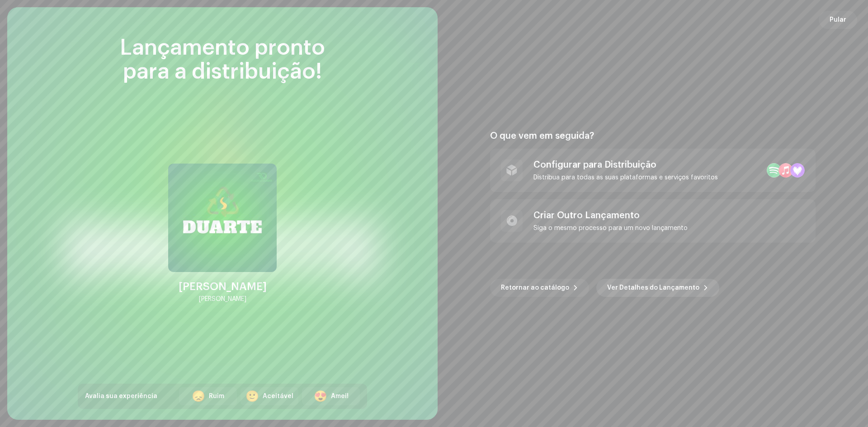 The width and height of the screenshot is (868, 427). What do you see at coordinates (121, 396) in the screenshot?
I see `span: Avalia sua experiência` at bounding box center [121, 396].